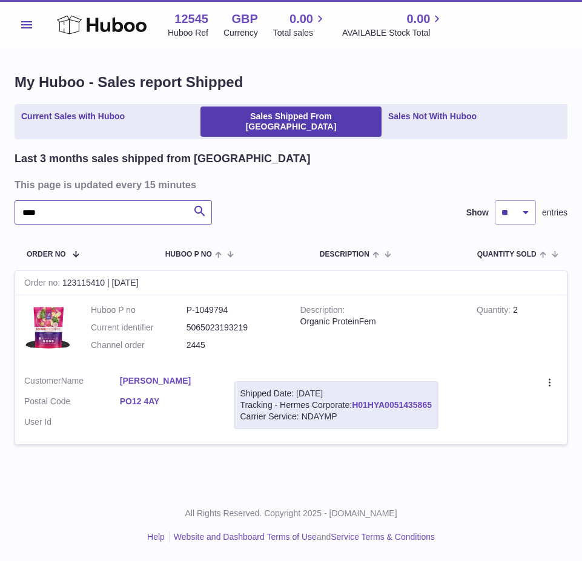  Describe the element at coordinates (432, 122) in the screenshot. I see `a: Sales Not With Huboo` at that location.